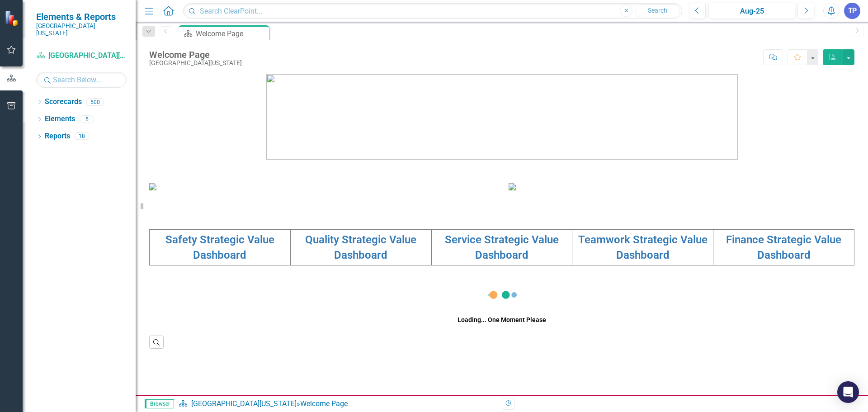  What do you see at coordinates (81, 79) in the screenshot?
I see `input: Search Below...` at bounding box center [81, 79].